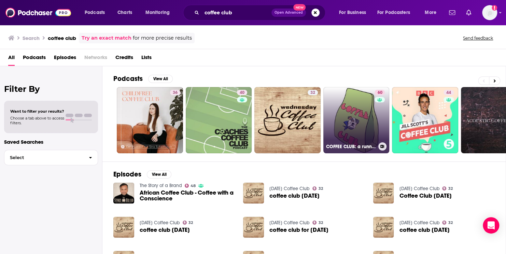 The height and width of the screenshot is (254, 506). I want to click on img: coffee club for july 31 2024, so click(253, 227).